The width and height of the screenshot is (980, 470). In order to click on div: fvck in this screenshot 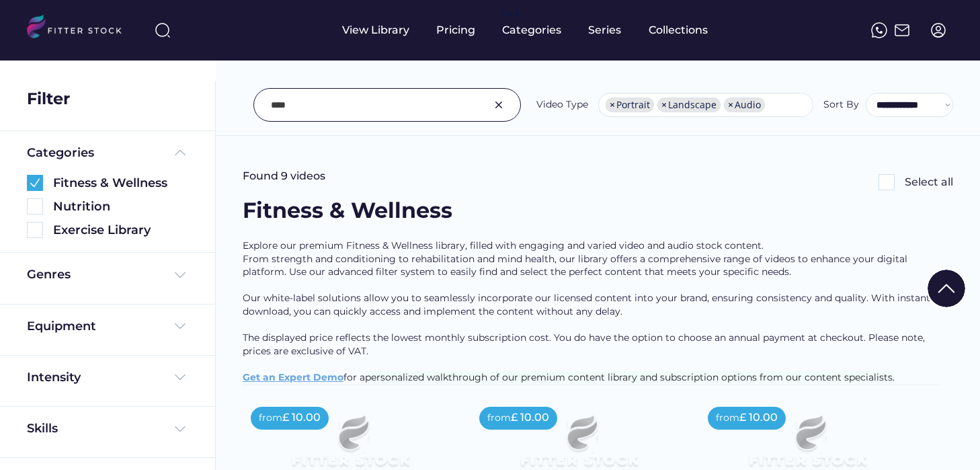, I will do `click(511, 13)`.